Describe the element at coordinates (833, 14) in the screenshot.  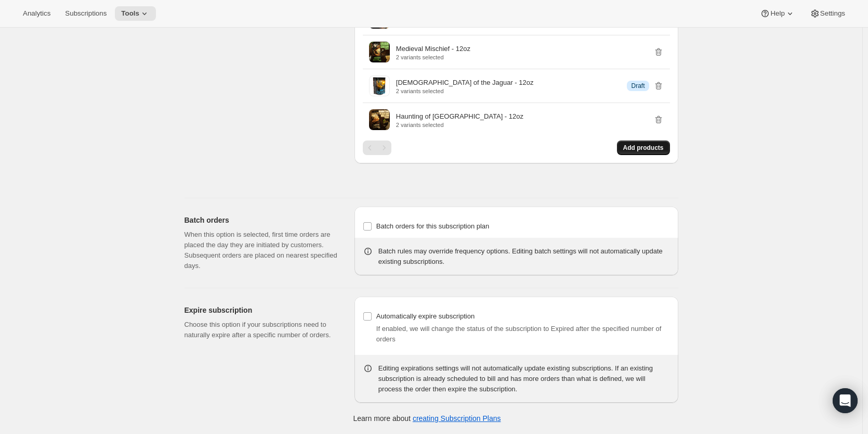
I see `span: Settings` at that location.